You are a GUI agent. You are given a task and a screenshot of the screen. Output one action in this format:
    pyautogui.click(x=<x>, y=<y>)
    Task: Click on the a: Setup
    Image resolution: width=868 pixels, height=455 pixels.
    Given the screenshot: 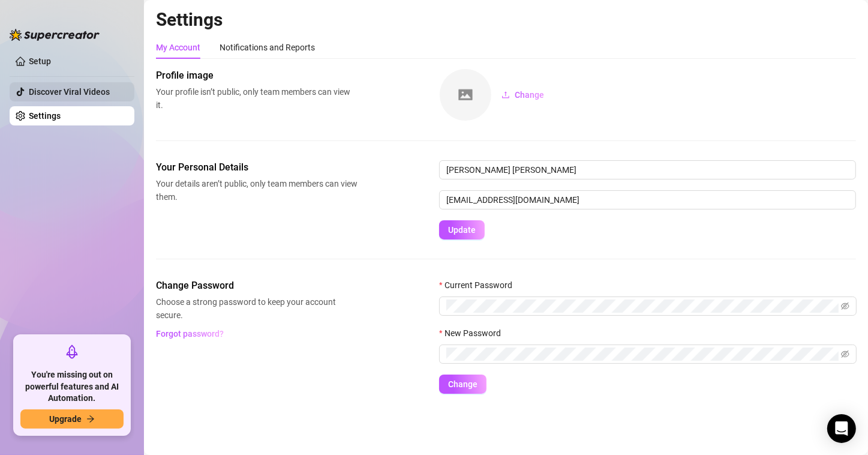 What is the action you would take?
    pyautogui.click(x=40, y=61)
    